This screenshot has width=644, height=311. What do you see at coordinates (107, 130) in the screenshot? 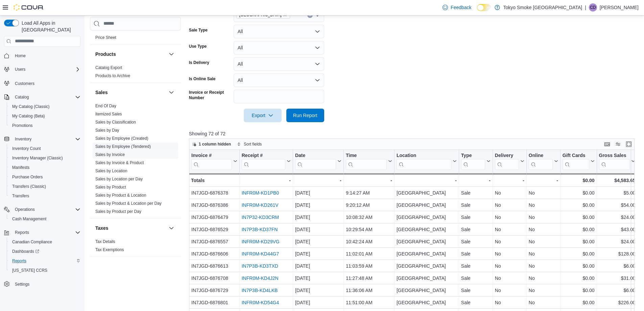
I see `span: Sales by Day` at bounding box center [107, 130].